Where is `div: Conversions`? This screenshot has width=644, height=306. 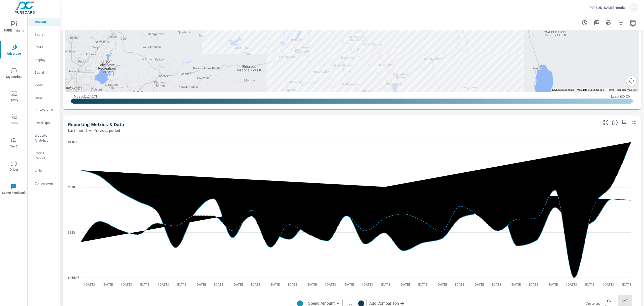 div: Conversions is located at coordinates (44, 183).